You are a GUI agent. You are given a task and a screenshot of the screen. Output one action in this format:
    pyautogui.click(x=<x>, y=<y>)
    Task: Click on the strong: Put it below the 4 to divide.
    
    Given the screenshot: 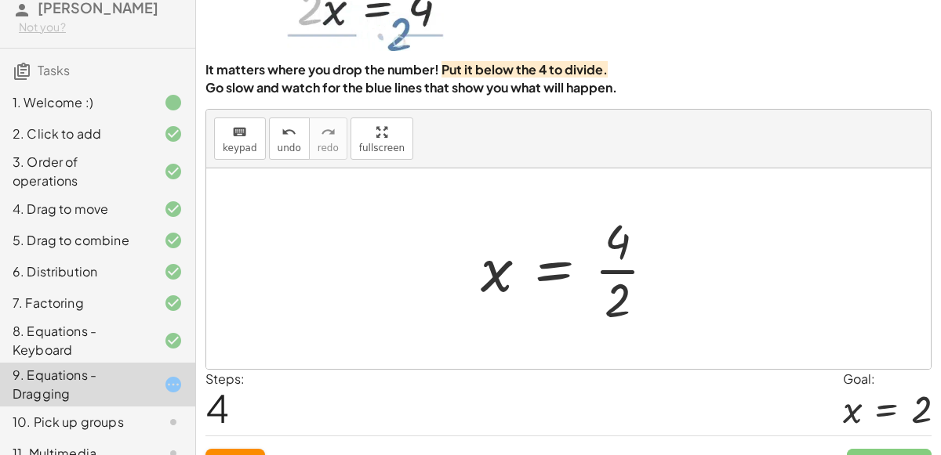 What is the action you would take?
    pyautogui.click(x=524, y=69)
    